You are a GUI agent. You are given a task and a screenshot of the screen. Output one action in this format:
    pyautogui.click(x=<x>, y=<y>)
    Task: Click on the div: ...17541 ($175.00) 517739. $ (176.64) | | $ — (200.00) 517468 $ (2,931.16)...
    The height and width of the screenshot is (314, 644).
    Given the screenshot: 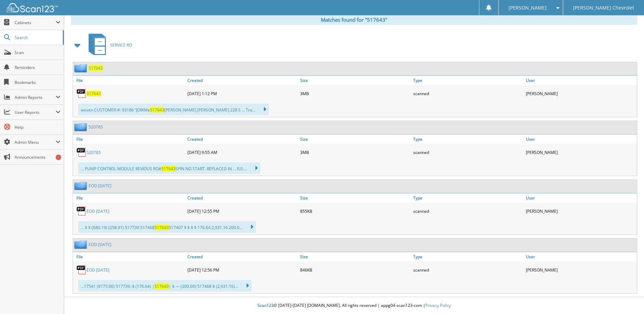 What is the action you would take?
    pyautogui.click(x=165, y=285)
    